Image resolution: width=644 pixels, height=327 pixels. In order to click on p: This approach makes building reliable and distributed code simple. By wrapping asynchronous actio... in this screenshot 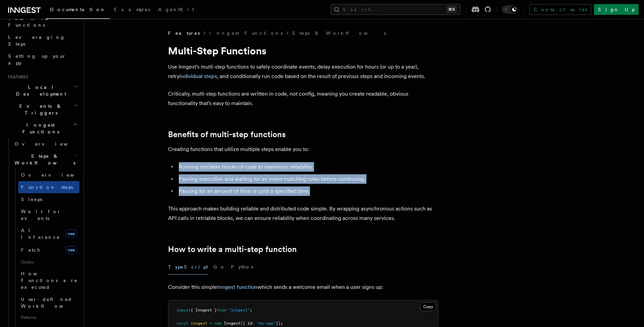, I will do `click(303, 213)`.